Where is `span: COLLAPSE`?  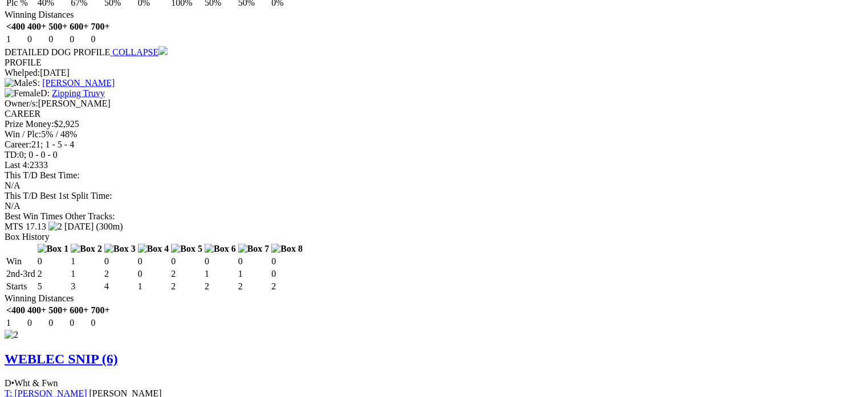
span: COLLAPSE is located at coordinates (135, 52).